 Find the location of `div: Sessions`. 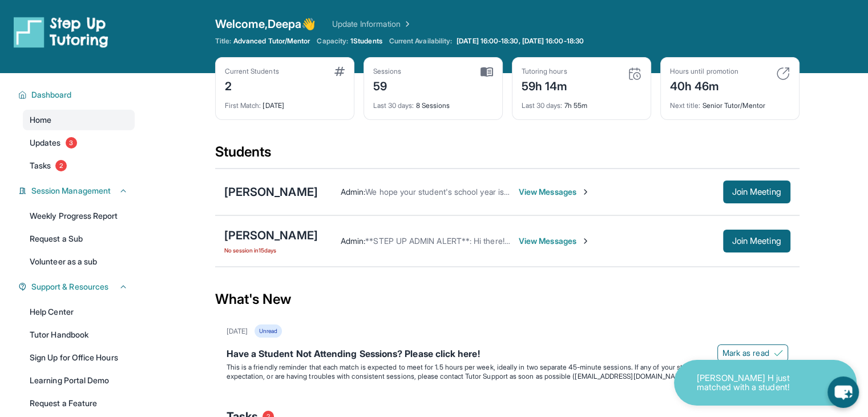

div: Sessions is located at coordinates (387, 71).